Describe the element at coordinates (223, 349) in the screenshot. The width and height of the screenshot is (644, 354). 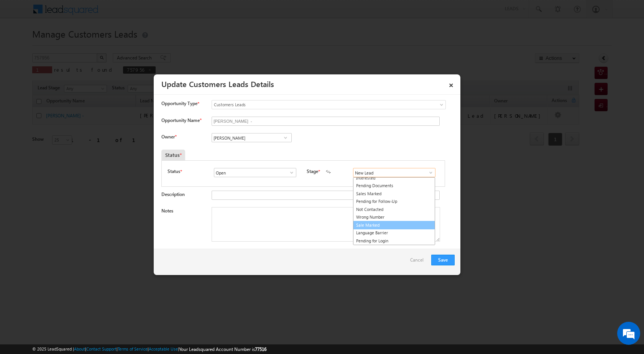
I see `span: Your Leadsquared Account Number is` at that location.